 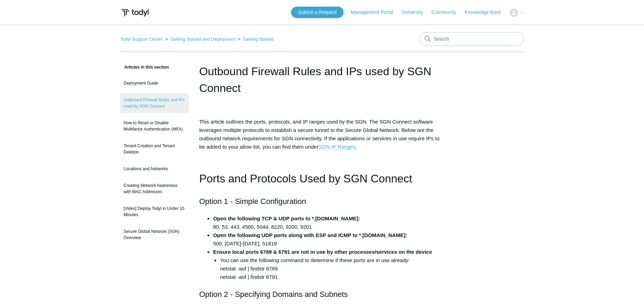 I want to click on a: Tenant Creation and Tenant Deletion, so click(x=154, y=149).